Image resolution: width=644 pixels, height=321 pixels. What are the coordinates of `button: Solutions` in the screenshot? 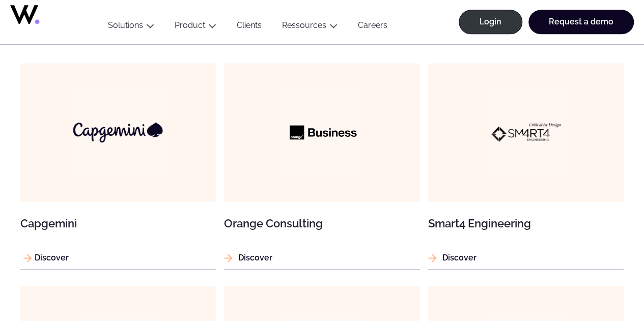 It's located at (131, 27).